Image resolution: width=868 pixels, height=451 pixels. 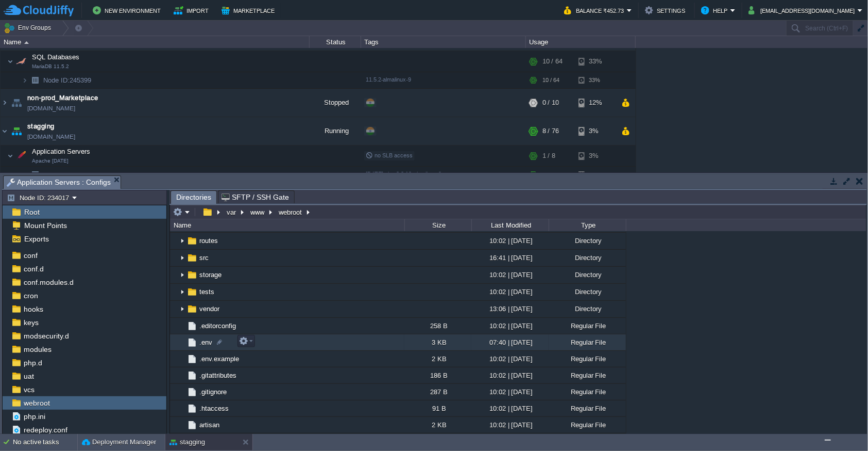 What do you see at coordinates (595, 102) in the screenshot?
I see `div: 12%` at bounding box center [595, 102].